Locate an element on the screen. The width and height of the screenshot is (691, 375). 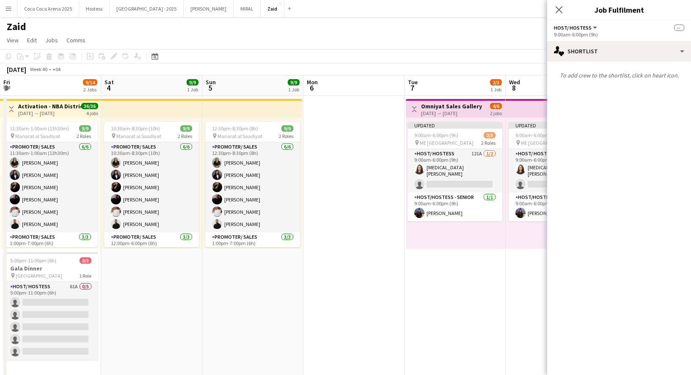
div: +04 is located at coordinates (56, 69).